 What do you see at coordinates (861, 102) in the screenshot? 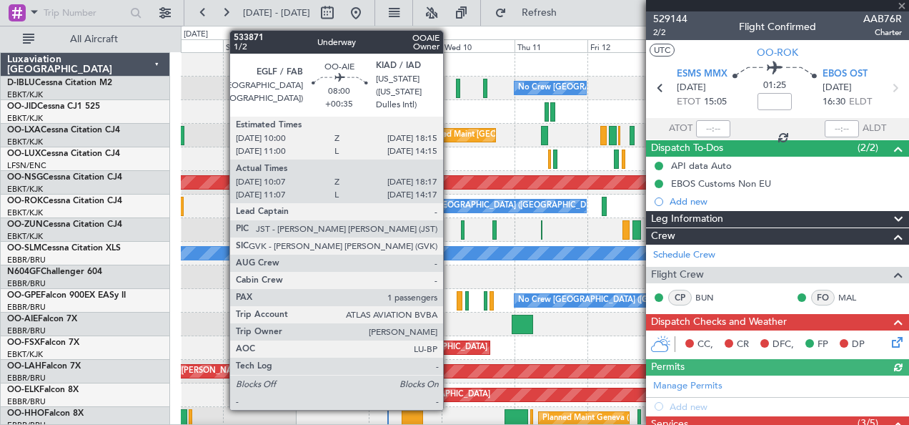
I see `span: ELDT` at bounding box center [861, 102].